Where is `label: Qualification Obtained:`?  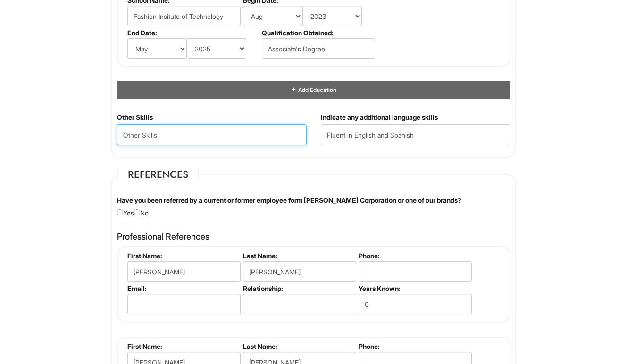 label: Qualification Obtained: is located at coordinates (317, 33).